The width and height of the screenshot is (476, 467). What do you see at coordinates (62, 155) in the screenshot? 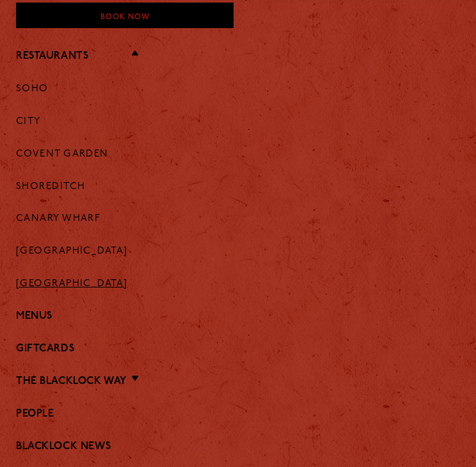
I see `a: Covent Garden` at bounding box center [62, 155].